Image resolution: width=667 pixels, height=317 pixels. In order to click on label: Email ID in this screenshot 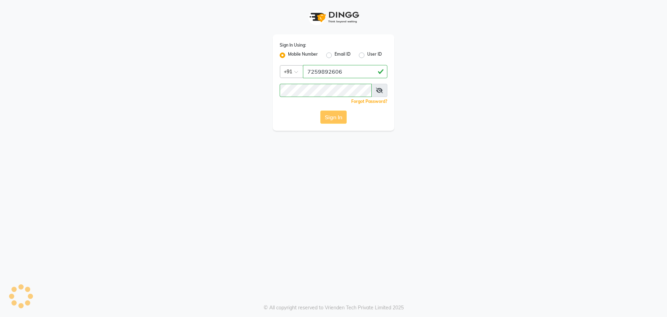, I will do `click(342, 55)`.